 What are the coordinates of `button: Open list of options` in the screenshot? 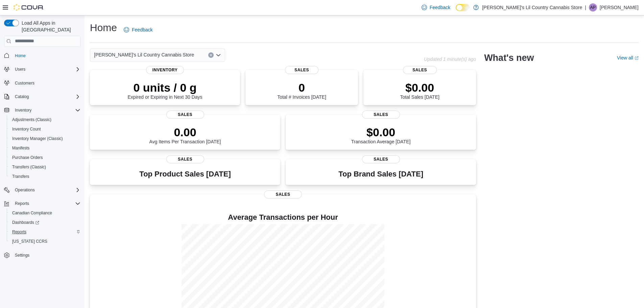 It's located at (218, 55).